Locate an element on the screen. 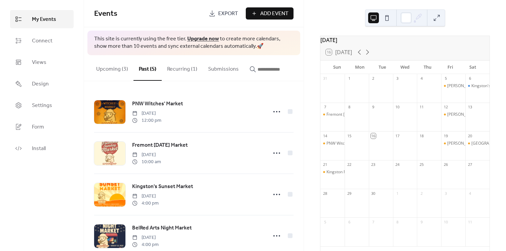 The image size is (506, 251). a: PNW Witches' Market is located at coordinates (157, 104).